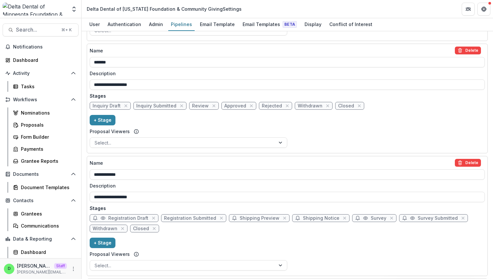 This screenshot has height=279, width=493. I want to click on div: Communications, so click(47, 226).